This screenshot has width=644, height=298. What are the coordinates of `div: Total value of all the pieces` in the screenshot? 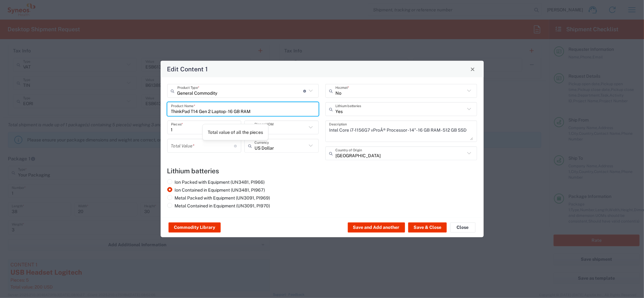 It's located at (235, 133).